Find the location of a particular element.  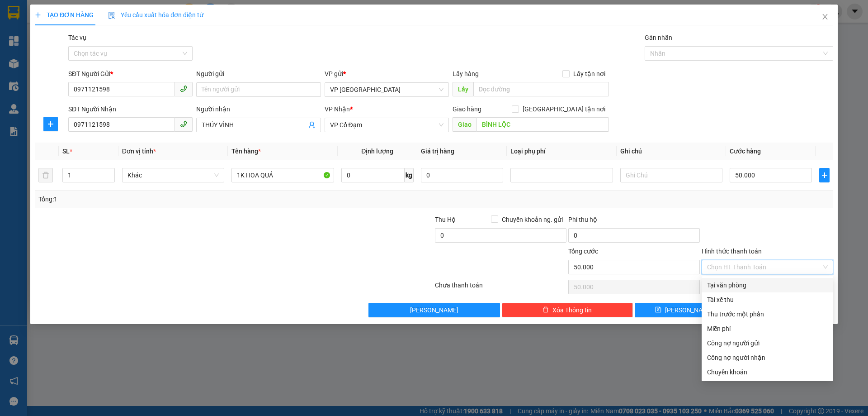

span: Giao hàng is located at coordinates (467, 109).